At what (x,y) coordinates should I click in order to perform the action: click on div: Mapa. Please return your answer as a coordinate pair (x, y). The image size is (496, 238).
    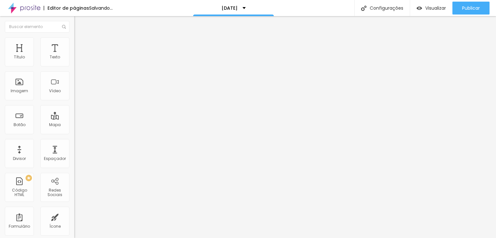
    Looking at the image, I should click on (55, 125).